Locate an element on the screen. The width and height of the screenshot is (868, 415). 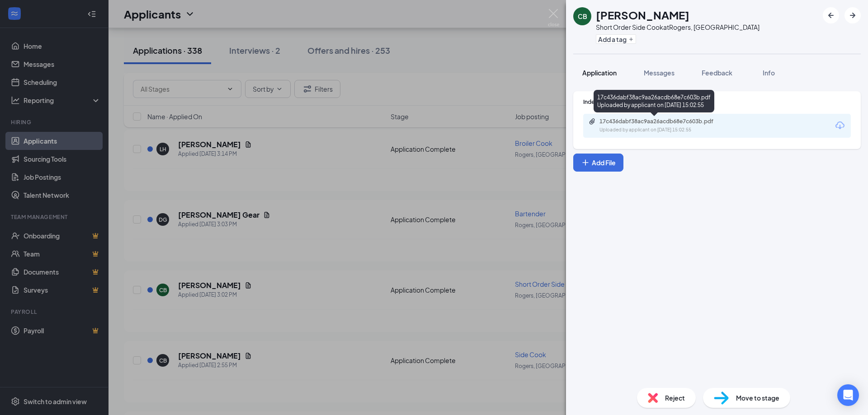
button: Add FilePlus is located at coordinates (598, 163).